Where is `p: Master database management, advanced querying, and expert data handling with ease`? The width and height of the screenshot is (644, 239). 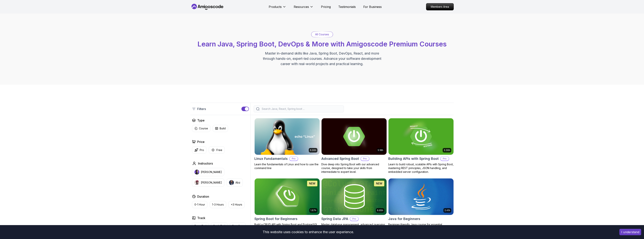
p: Master database management, advanced querying, and expert data handling with ease is located at coordinates (354, 227).